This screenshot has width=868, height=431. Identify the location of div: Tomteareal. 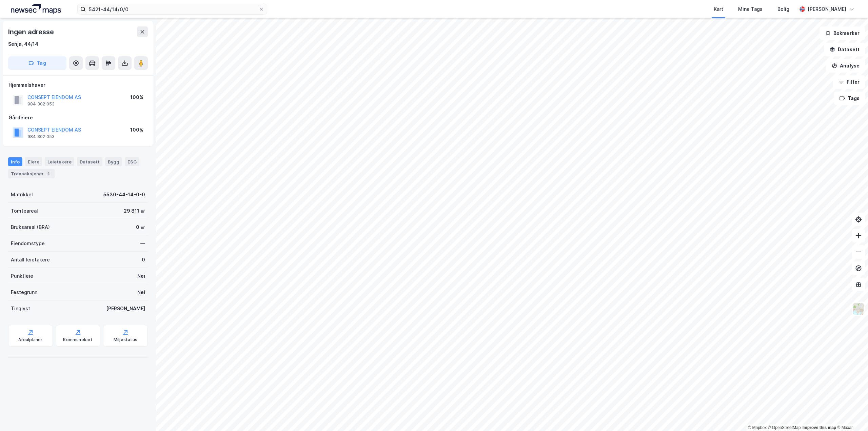
(24, 211).